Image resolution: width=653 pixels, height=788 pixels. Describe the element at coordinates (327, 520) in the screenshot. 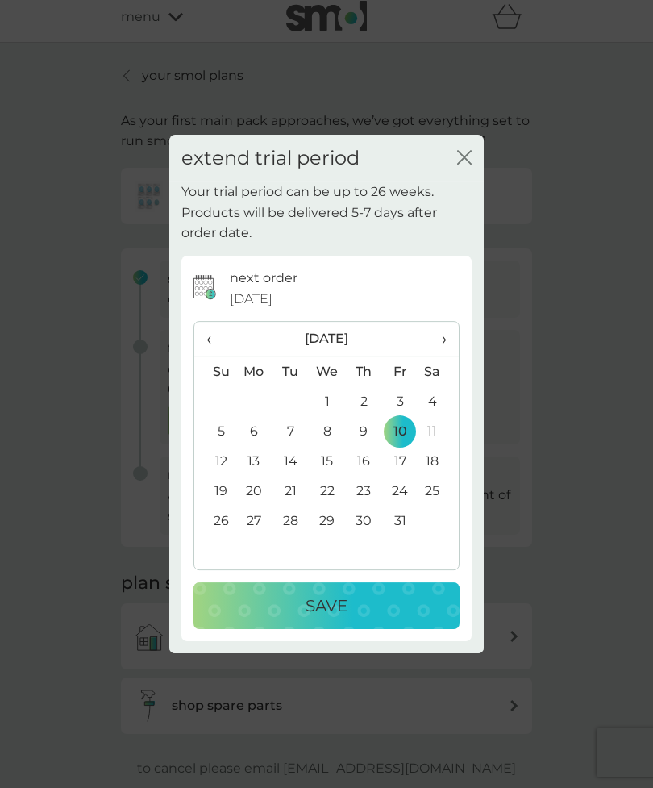

I see `td: 29` at that location.